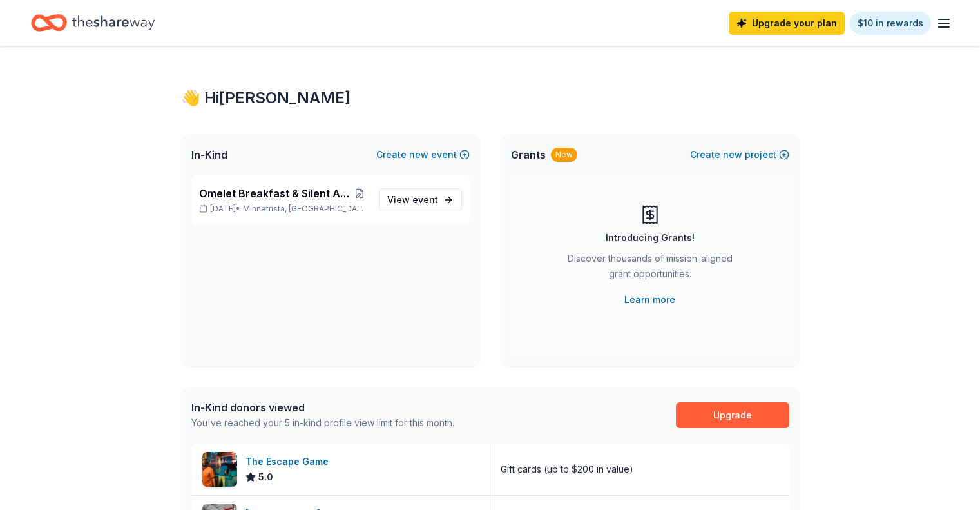 Image resolution: width=980 pixels, height=510 pixels. I want to click on button: Createnewevent, so click(422, 155).